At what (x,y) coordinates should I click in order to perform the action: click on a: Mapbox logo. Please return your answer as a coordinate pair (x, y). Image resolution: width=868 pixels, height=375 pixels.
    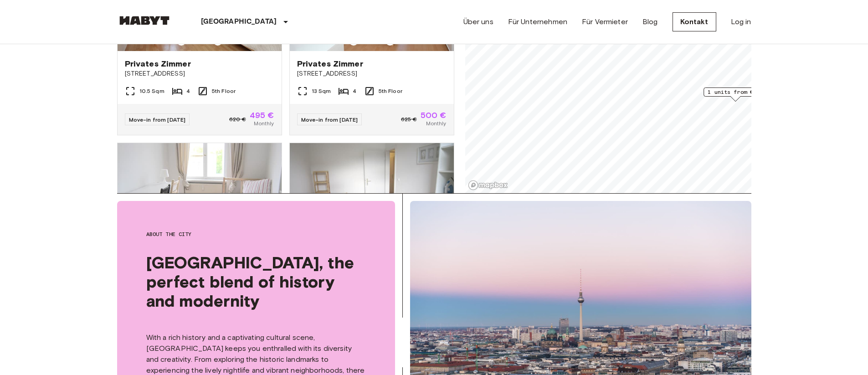
    Looking at the image, I should click on (488, 185).